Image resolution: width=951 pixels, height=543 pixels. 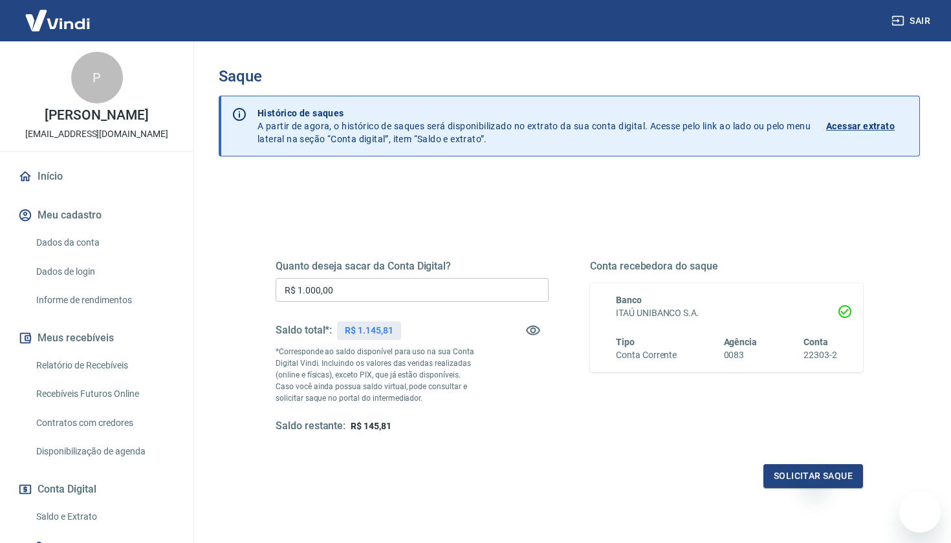 I want to click on h6: ITAÚ UNIBANCO S.A., so click(x=726, y=313).